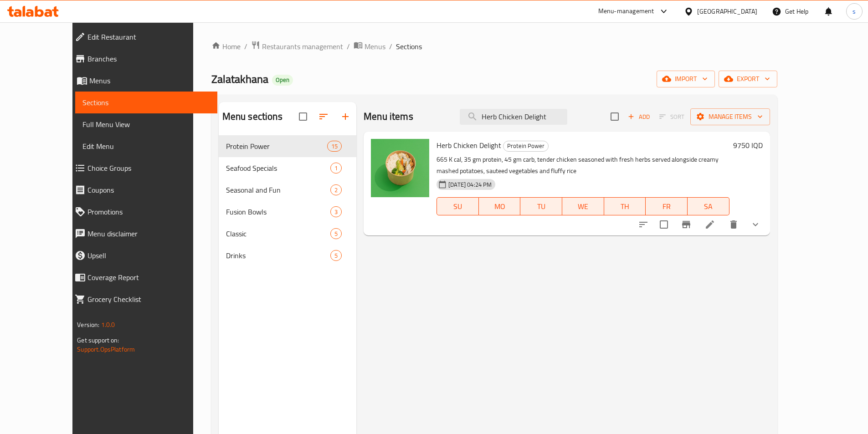 The height and width of the screenshot is (434, 868). Describe the element at coordinates (639, 117) in the screenshot. I see `span: Add item` at that location.